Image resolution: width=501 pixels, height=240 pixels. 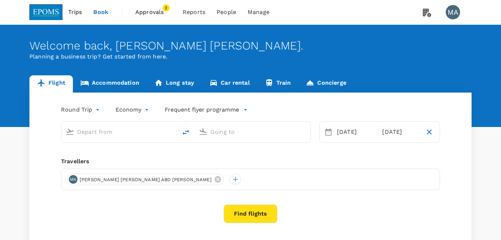 I want to click on span: Approvals, so click(x=153, y=12).